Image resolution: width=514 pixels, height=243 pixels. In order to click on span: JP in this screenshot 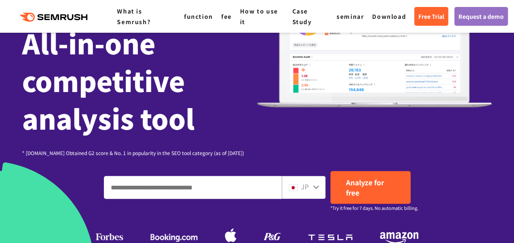, I will do `click(305, 187)`.